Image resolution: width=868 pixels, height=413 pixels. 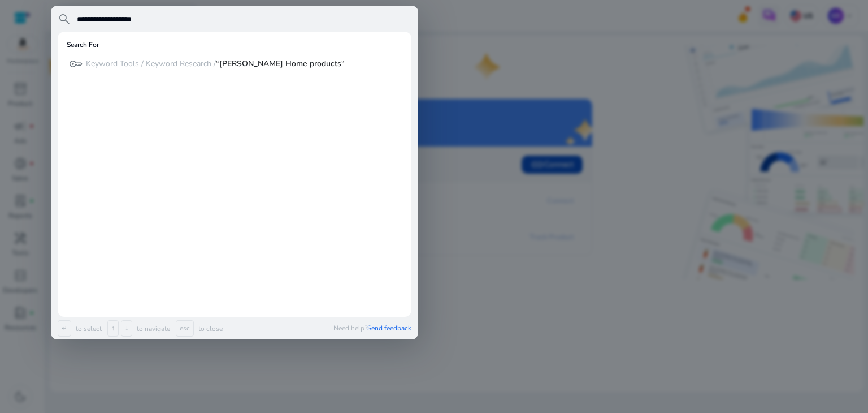 What do you see at coordinates (372, 328) in the screenshot?
I see `p: Need help?` at bounding box center [372, 328].